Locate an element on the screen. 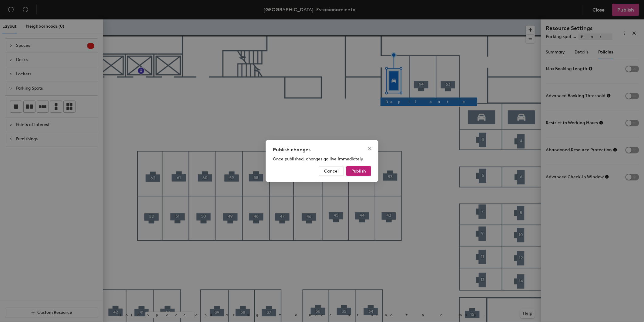  span: Cancel is located at coordinates (332, 171).